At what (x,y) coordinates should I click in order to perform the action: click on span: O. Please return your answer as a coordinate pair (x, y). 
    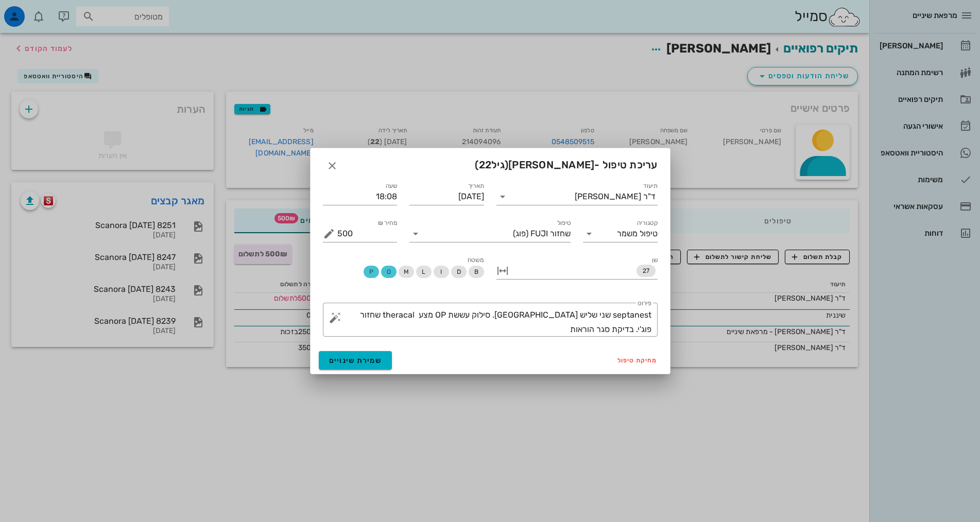
    Looking at the image, I should click on (388, 272).